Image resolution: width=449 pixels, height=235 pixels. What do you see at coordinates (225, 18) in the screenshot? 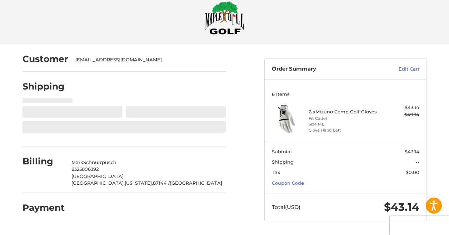
I see `img: Maple Hill Golf` at bounding box center [225, 18].